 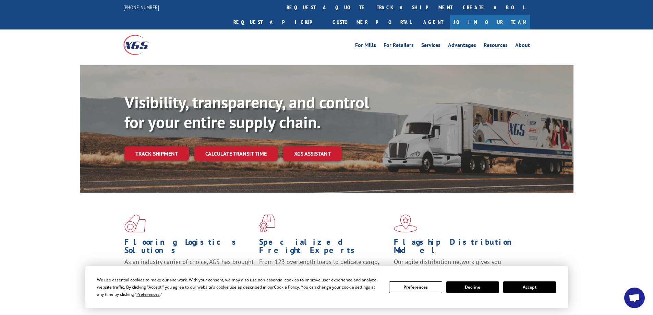 What do you see at coordinates (312, 154) in the screenshot?
I see `a: XGS ASSISTANT` at bounding box center [312, 154].